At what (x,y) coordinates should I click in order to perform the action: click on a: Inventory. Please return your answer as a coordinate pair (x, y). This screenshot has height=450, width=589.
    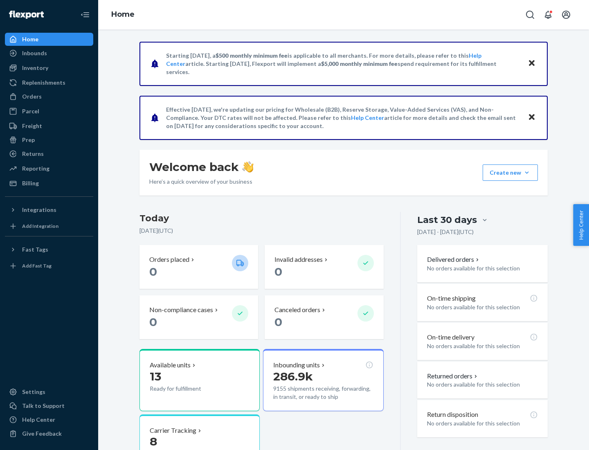
    Looking at the image, I should click on (49, 68).